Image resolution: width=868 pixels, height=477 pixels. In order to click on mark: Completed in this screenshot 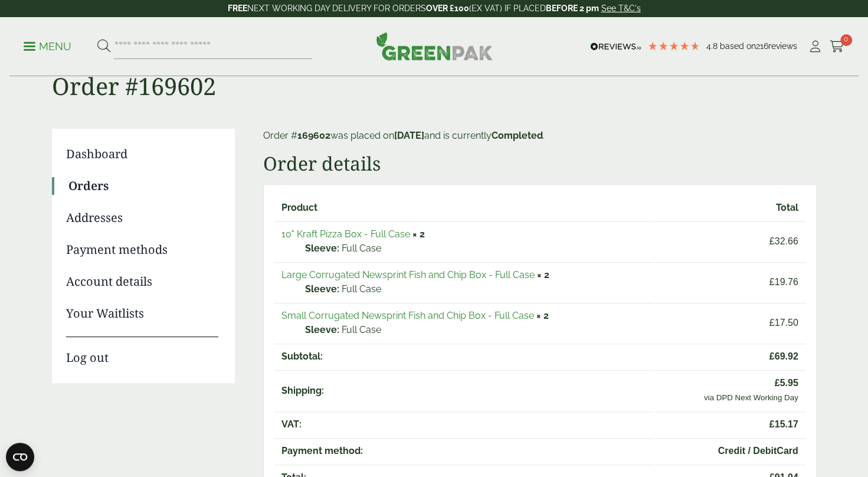, I will do `click(517, 135)`.